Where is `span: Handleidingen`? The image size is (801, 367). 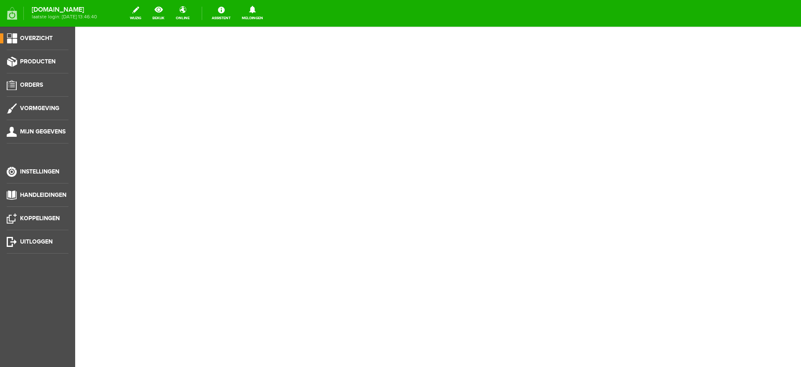 span: Handleidingen is located at coordinates (43, 195).